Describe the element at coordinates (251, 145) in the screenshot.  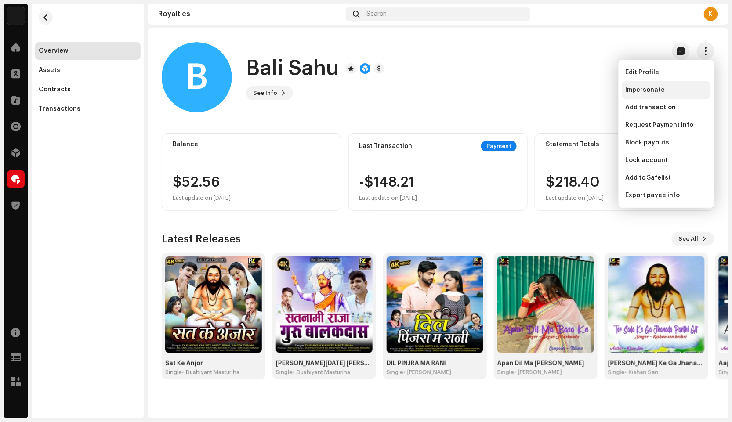
I see `div: Balance` at that location.